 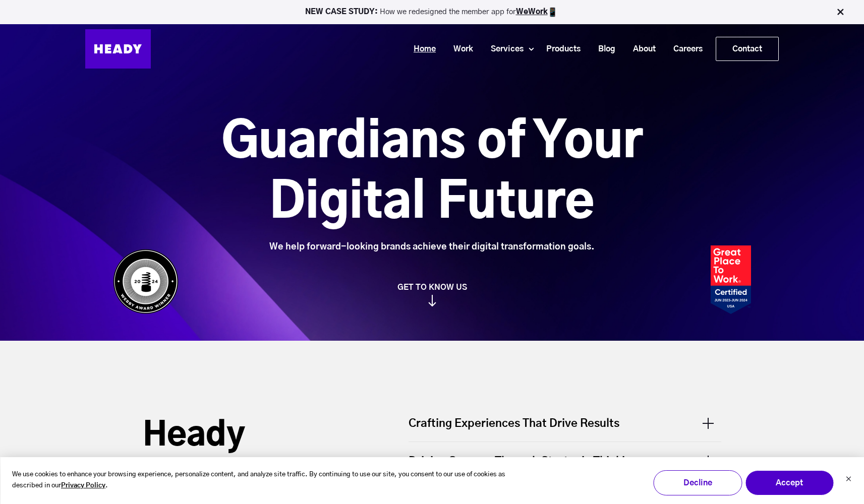 What do you see at coordinates (432, 301) in the screenshot?
I see `img: arrow_down` at bounding box center [432, 301].